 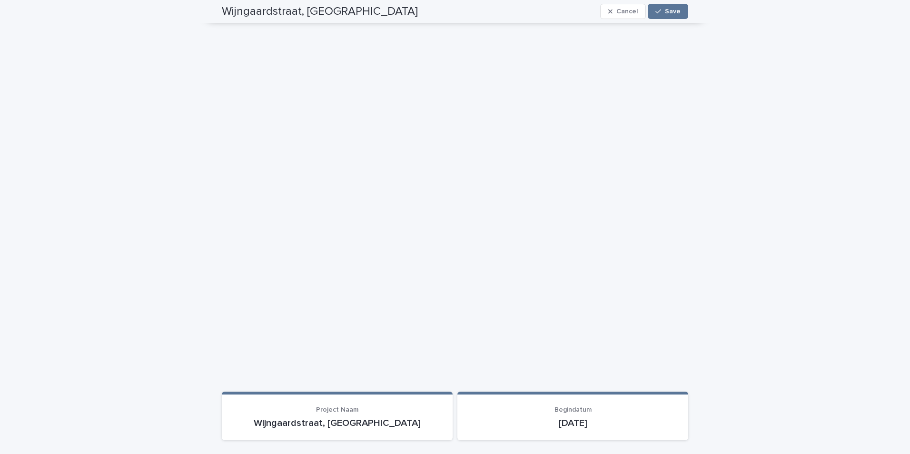 What do you see at coordinates (627, 11) in the screenshot?
I see `span: Cancel` at bounding box center [627, 11].